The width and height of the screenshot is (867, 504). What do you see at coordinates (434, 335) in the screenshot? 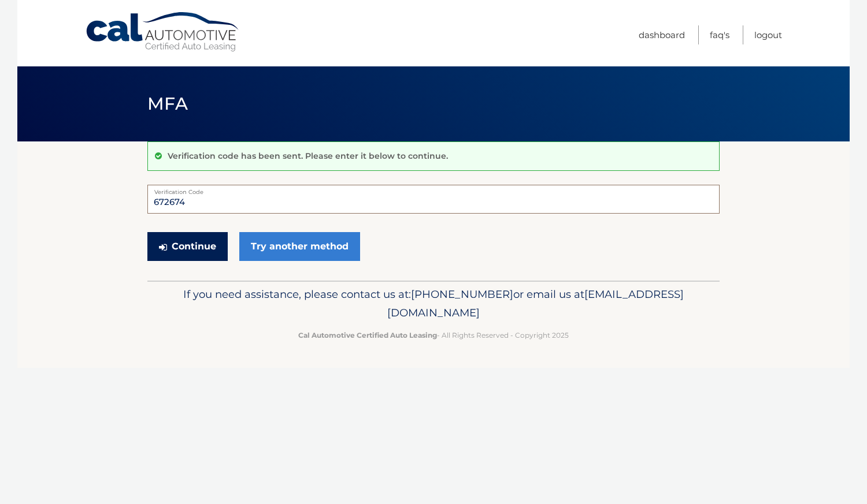
I see `p: - All Rights Reserved - Copyright 2025` at bounding box center [434, 335].